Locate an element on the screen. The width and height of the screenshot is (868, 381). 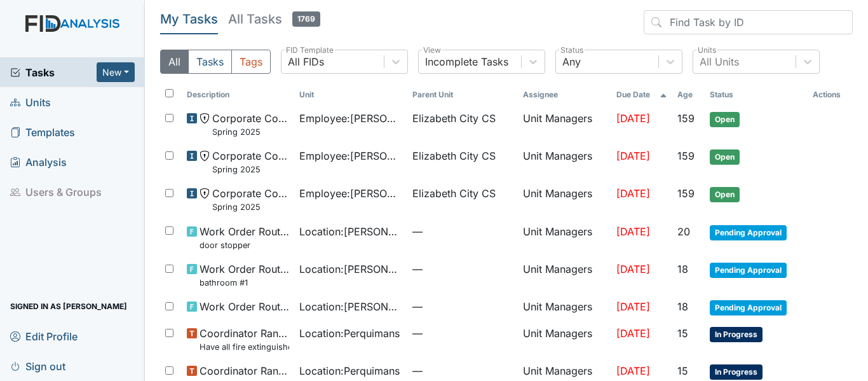
div: Any is located at coordinates (572, 62).